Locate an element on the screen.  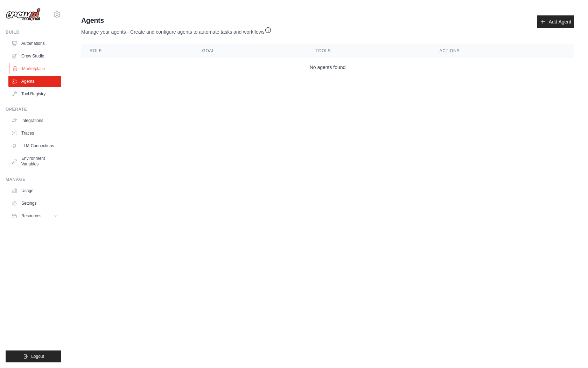
td: No agents found is located at coordinates (327, 68).